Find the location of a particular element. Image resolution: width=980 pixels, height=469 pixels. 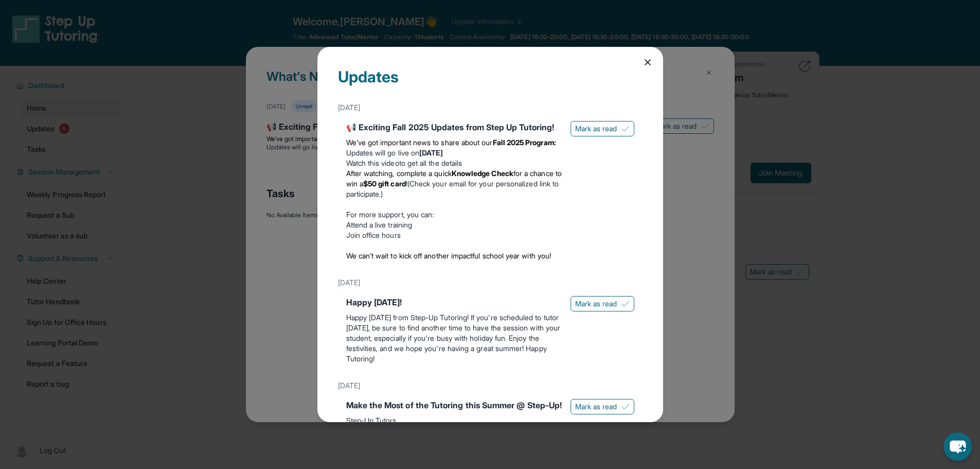

strong: Fall 2025 Program: is located at coordinates (524, 142).